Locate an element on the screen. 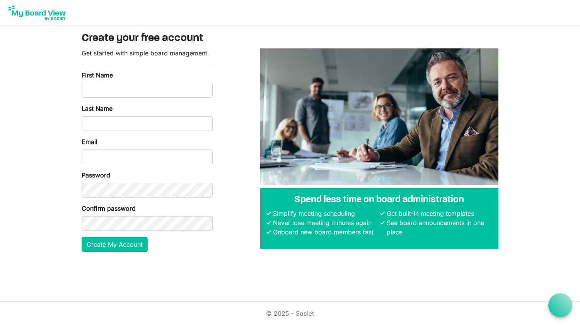 The image size is (580, 325). button: Create My Account is located at coordinates (115, 244).